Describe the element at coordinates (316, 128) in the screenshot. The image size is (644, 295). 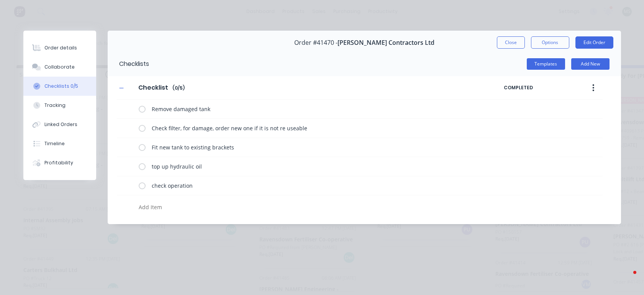
I see `textarea: Check filter, for damage, order new one if it is not re useable` at that location.